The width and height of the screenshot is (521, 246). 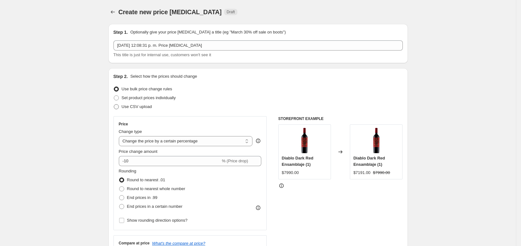 What do you see at coordinates (149, 97) in the screenshot?
I see `span: Set product prices individually` at bounding box center [149, 97].